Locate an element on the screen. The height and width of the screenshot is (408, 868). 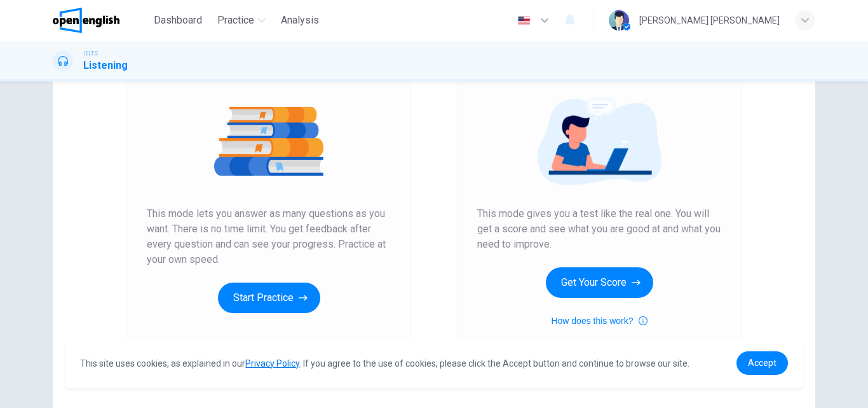
a: Analysis is located at coordinates (300, 21).